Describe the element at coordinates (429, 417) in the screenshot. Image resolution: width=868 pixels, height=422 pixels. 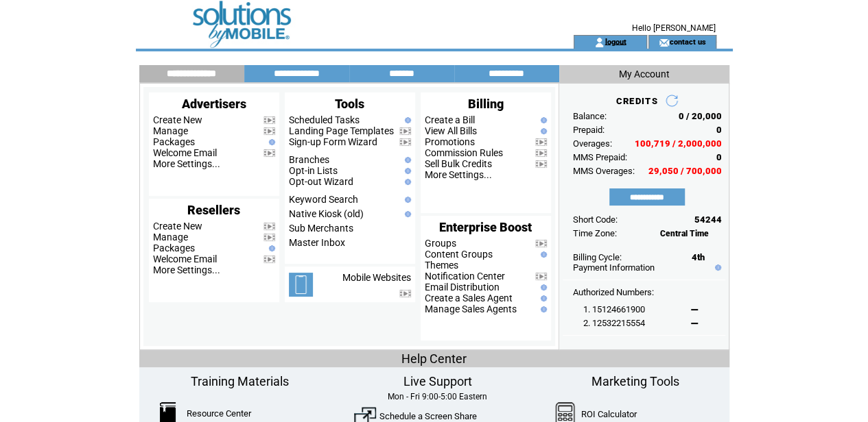
I see `a: Schedule a Screen Share` at that location.